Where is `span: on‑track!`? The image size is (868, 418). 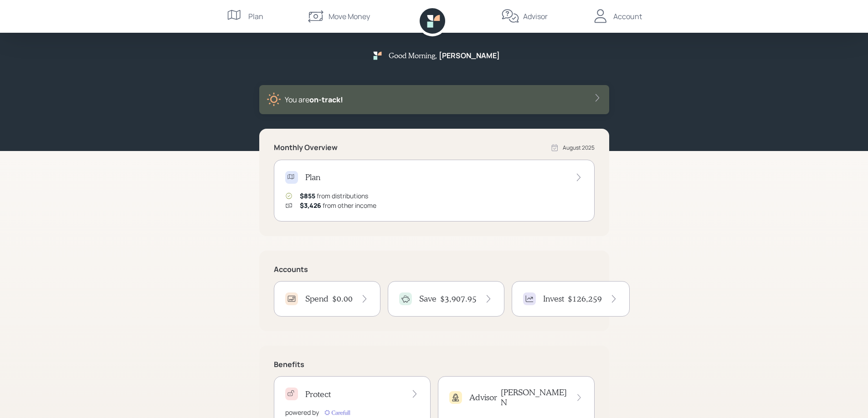
span: on‑track! is located at coordinates (326, 99).